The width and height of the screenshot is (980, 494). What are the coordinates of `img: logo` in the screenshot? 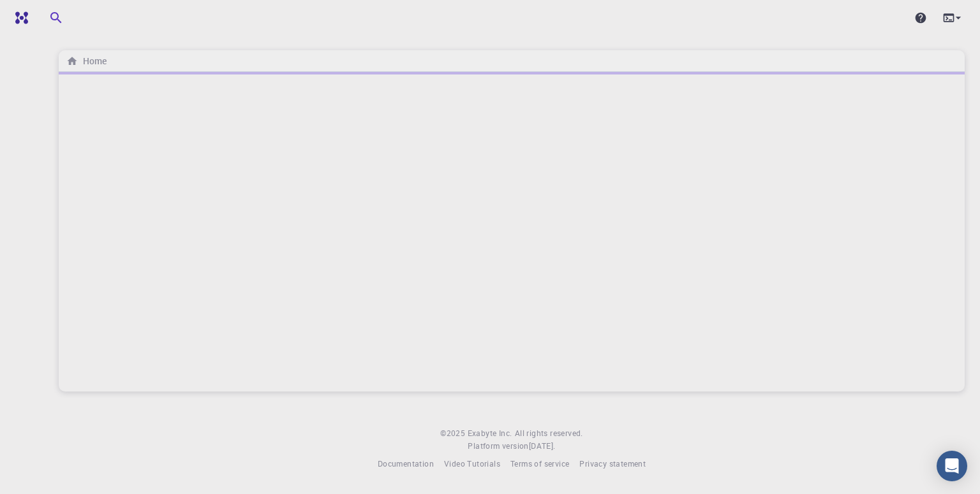 It's located at (19, 18).